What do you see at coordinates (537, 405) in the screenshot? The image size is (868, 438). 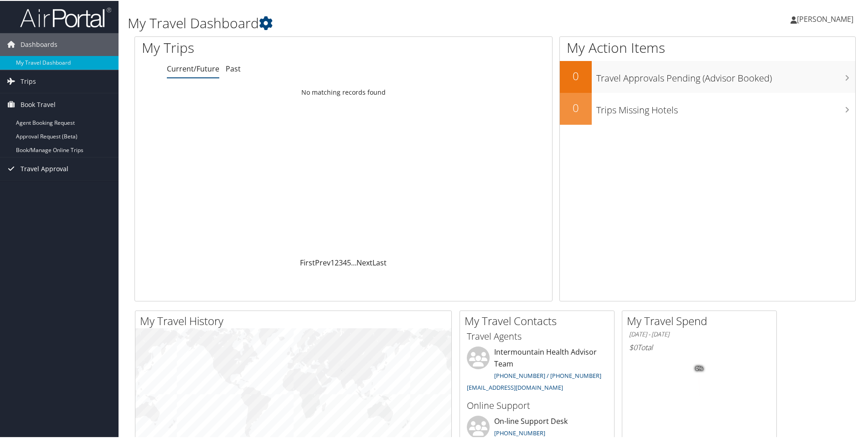 I see `h3: Online Support` at bounding box center [537, 405].